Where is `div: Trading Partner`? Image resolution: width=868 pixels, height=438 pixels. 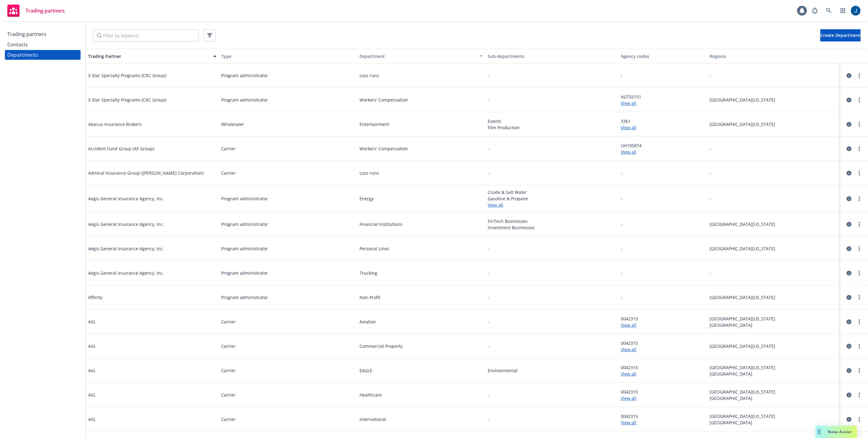
div: Trading Partner is located at coordinates (149, 56).